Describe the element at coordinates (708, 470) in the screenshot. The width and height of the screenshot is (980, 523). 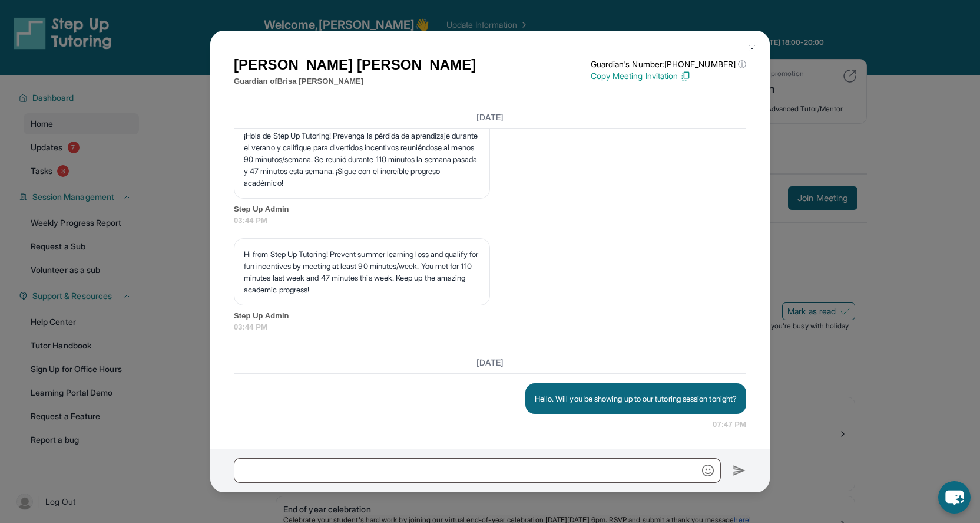
I see `img: Emoji` at that location.